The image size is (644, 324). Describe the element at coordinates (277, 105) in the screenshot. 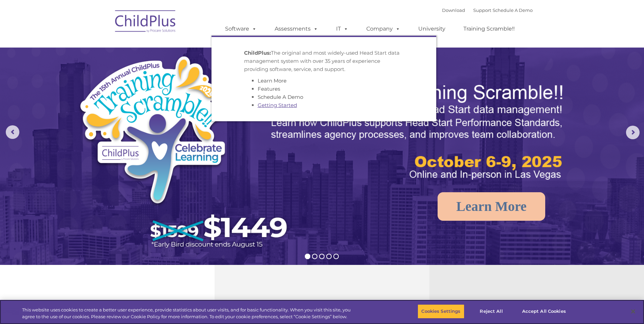

I see `a: Getting Started` at that location.